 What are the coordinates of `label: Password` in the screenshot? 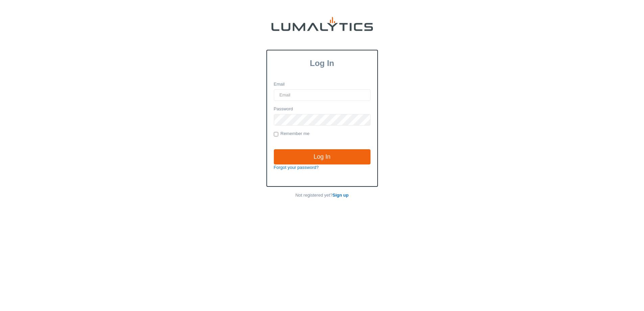 It's located at (283, 109).